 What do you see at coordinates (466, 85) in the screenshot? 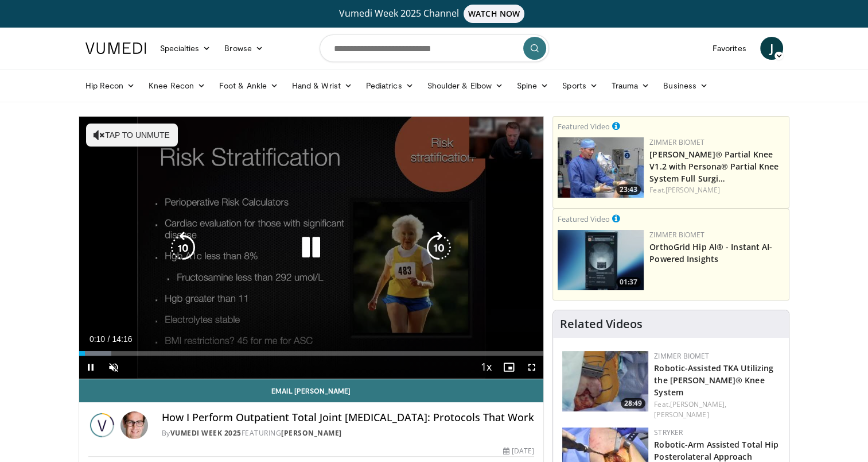
I see `a: Shoulder & Elbow` at bounding box center [466, 85].